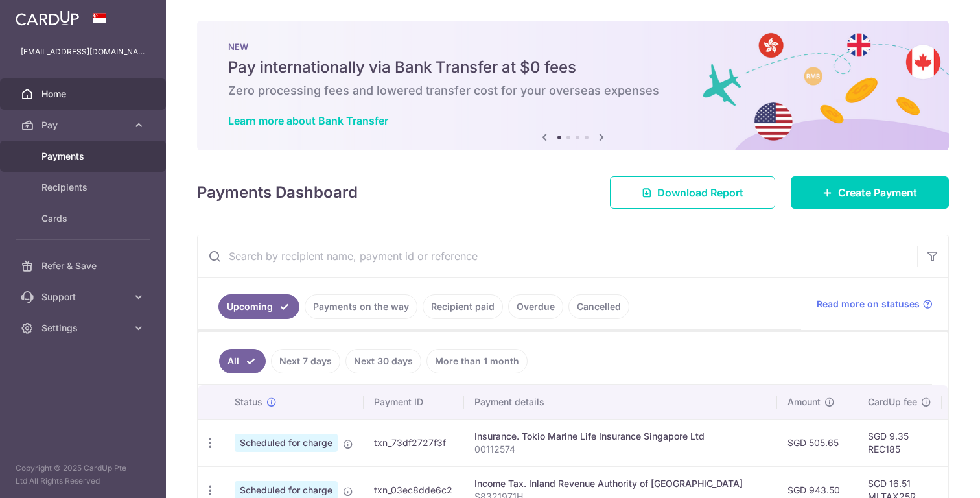 This screenshot has width=980, height=498. Describe the element at coordinates (874, 304) in the screenshot. I see `a: Read more on statuses` at that location.